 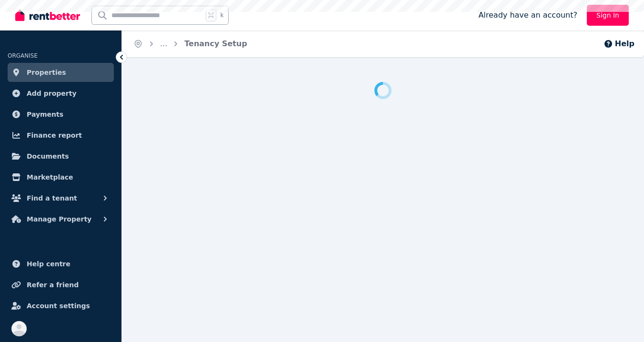 What do you see at coordinates (52, 284) in the screenshot?
I see `span: Refer a friend` at bounding box center [52, 284].